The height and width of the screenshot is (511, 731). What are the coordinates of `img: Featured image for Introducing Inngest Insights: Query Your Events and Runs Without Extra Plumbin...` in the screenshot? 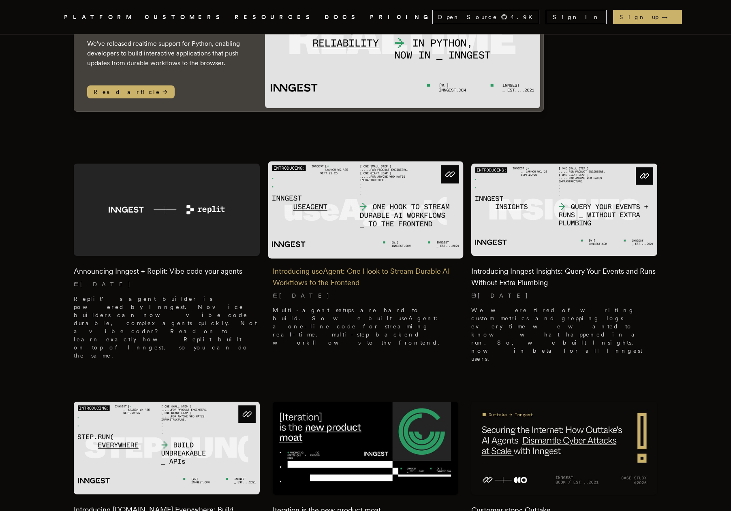 It's located at (564, 210).